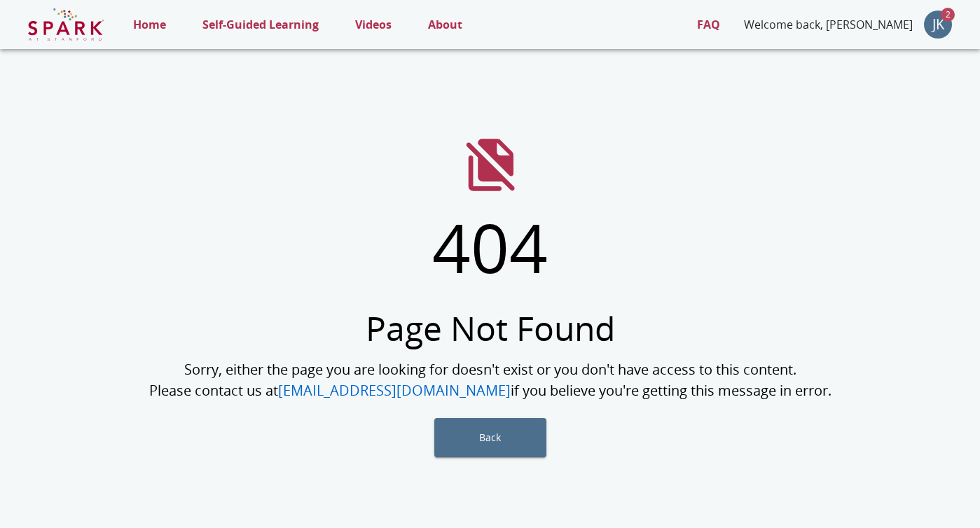  I want to click on p: Home, so click(150, 24).